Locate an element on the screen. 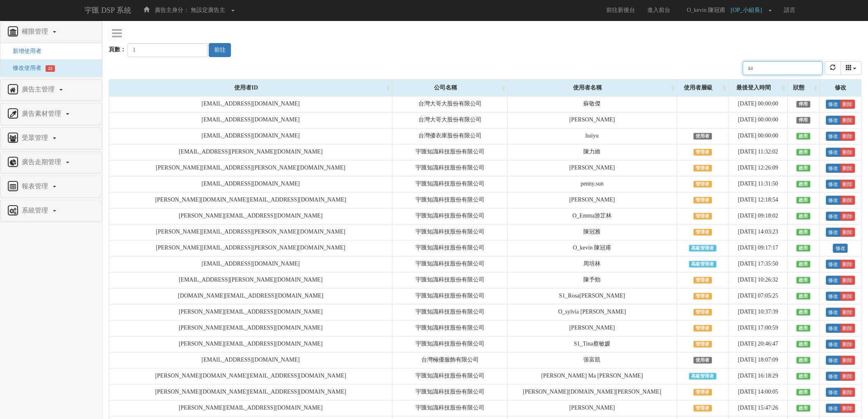 This screenshot has height=419, width=868. td: 台灣大哥大股份有限公司 is located at coordinates (450, 120).